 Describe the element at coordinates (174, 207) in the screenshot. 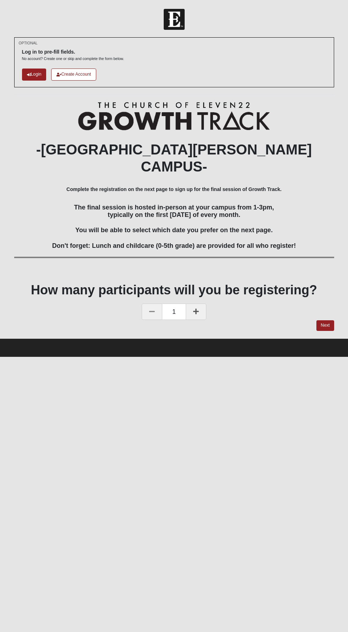

I see `span: The final session is hosted in-person at your campus from 1-3pm,` at that location.